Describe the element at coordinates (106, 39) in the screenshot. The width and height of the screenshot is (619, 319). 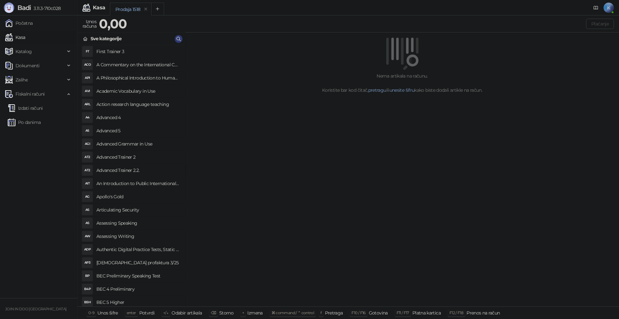
I see `div: Sve kategorije` at that location.